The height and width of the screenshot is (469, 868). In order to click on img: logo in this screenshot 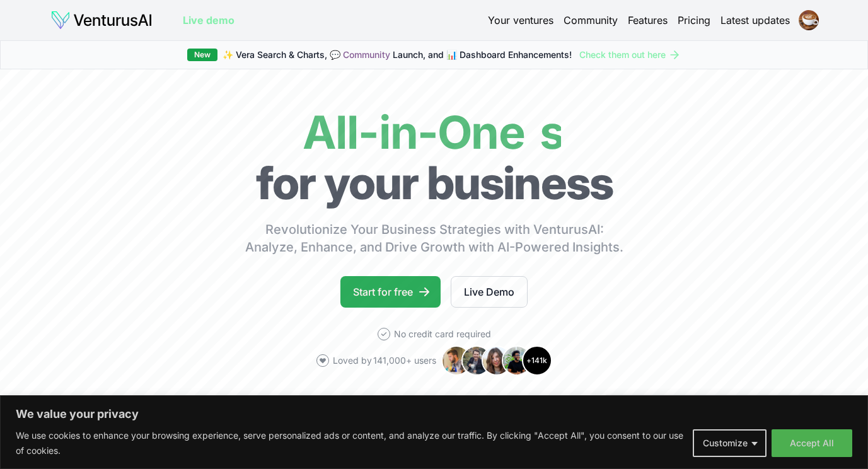, I will do `click(102, 20)`.